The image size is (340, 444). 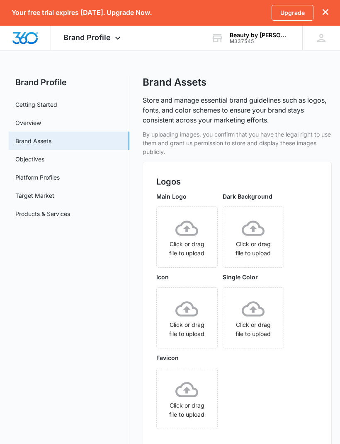 What do you see at coordinates (174, 82) in the screenshot?
I see `h1: Brand Assets` at bounding box center [174, 82].